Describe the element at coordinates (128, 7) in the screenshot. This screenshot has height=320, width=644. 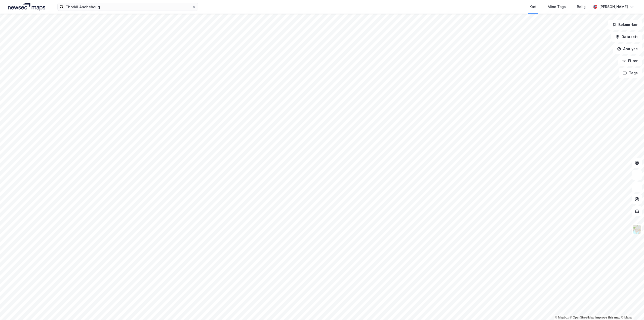
I see `input: Søk på adresse, matrikkel, gårdeiere, leietakere eller personer` at that location.